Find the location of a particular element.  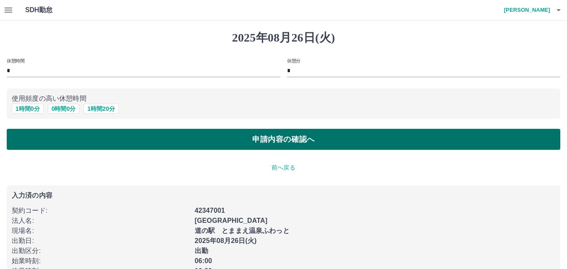

p: 使用頻度の高い休憩時間 is located at coordinates (283, 99).